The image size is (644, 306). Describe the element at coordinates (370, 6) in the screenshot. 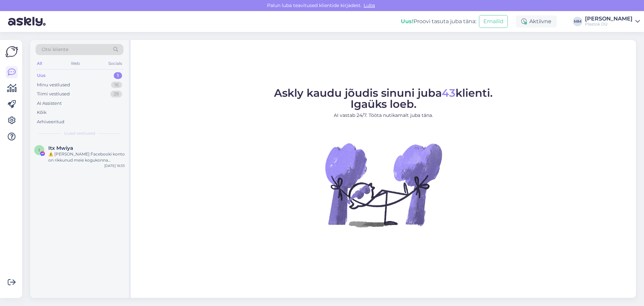

I see `span: Luba` at that location.